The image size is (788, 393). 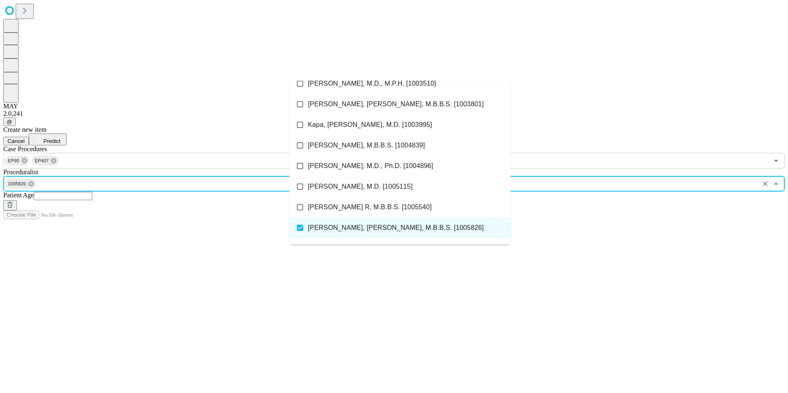 What do you see at coordinates (20, 184) in the screenshot?
I see `div: 1005826` at bounding box center [20, 184].